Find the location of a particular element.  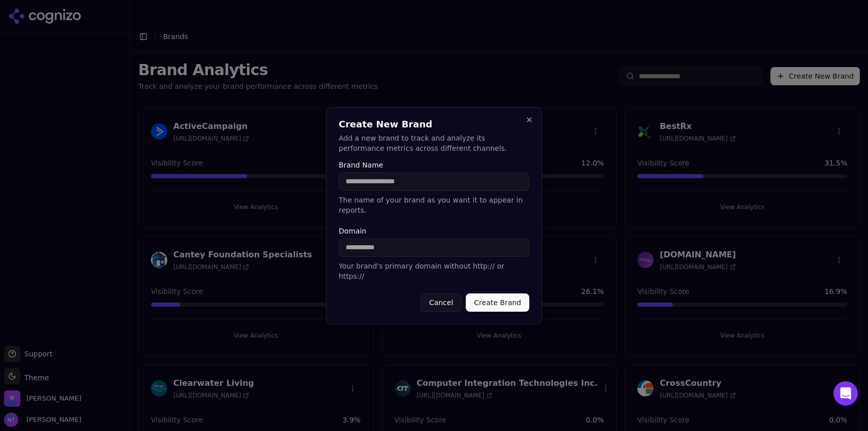

label: Domain is located at coordinates (434, 231).